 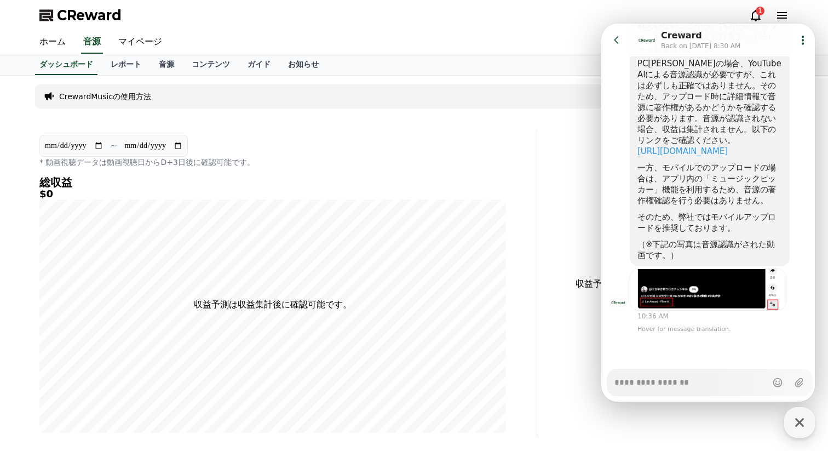 I want to click on a: マイページ, so click(x=140, y=42).